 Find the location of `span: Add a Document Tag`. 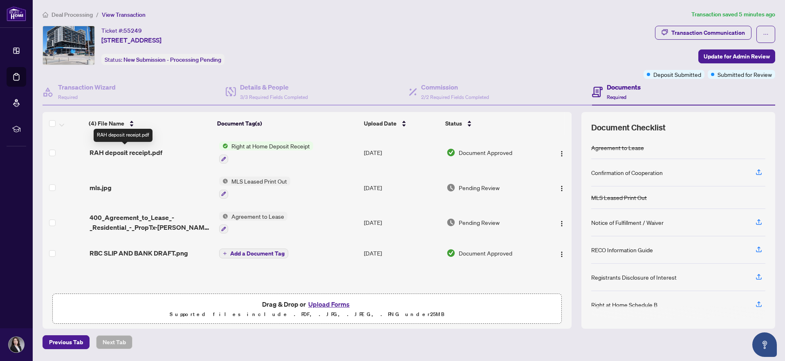

span: Add a Document Tag is located at coordinates (257, 253).